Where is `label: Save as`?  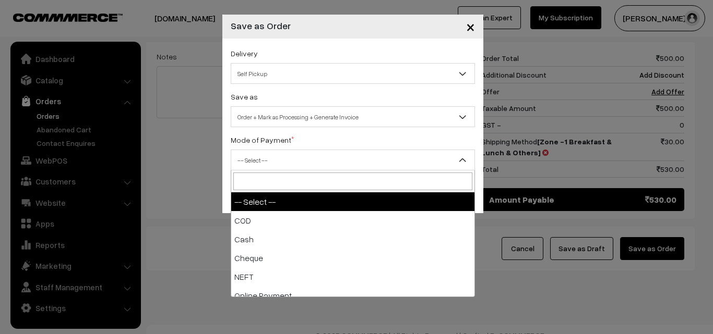 label: Save as is located at coordinates (244, 97).